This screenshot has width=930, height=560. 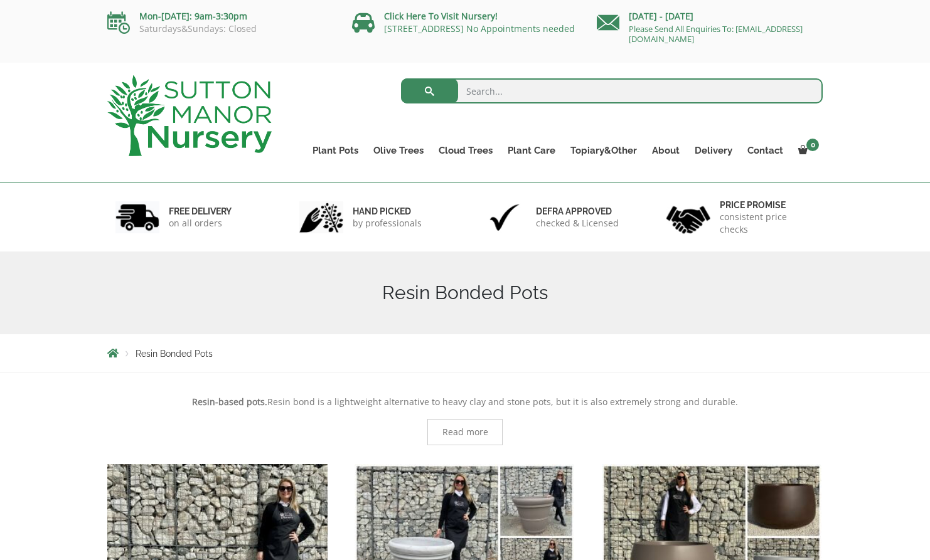 What do you see at coordinates (220, 29) in the screenshot?
I see `p: Saturdays&Sundays: Closed` at bounding box center [220, 29].